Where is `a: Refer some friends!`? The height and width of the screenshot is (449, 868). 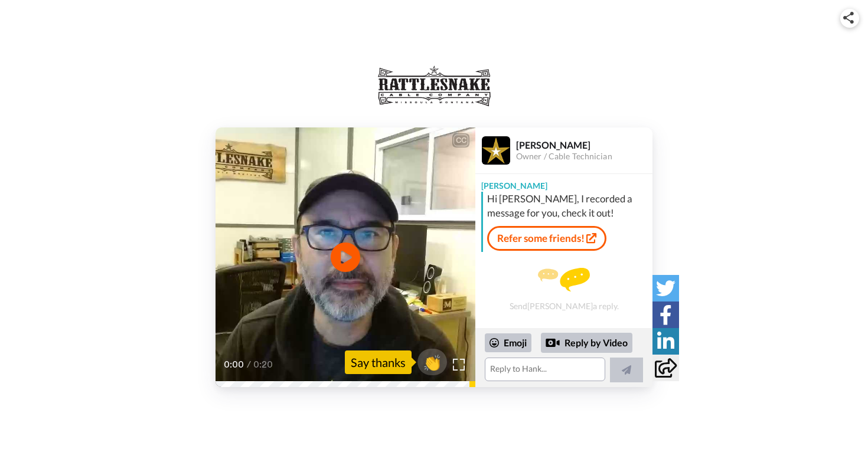
a: Refer some friends! is located at coordinates (546, 238).